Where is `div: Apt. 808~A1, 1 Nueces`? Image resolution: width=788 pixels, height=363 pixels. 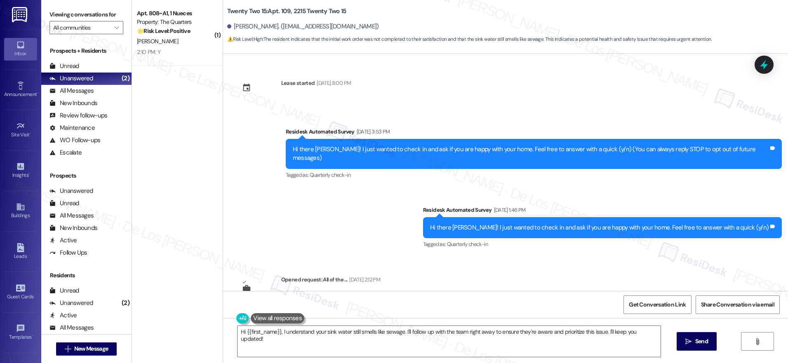 div: Apt. 808~A1, 1 Nueces is located at coordinates (175, 13).